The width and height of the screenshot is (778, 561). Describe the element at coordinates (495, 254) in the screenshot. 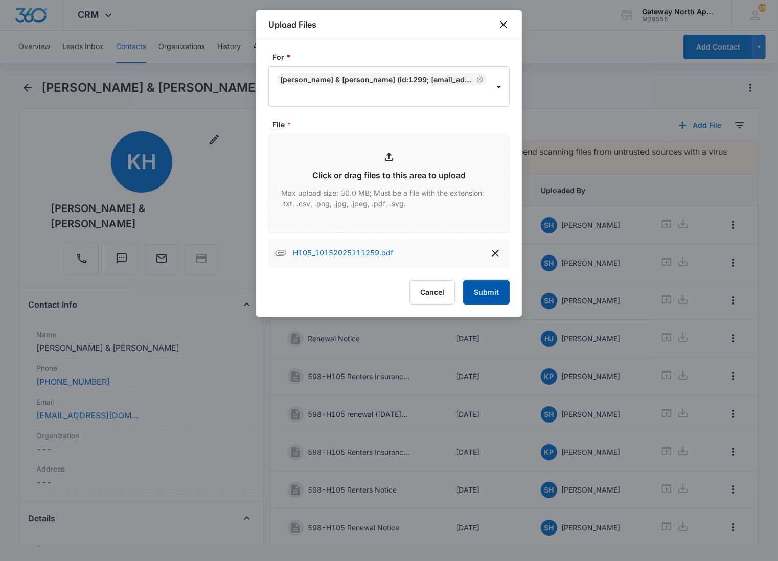

I see `button: delete` at that location.